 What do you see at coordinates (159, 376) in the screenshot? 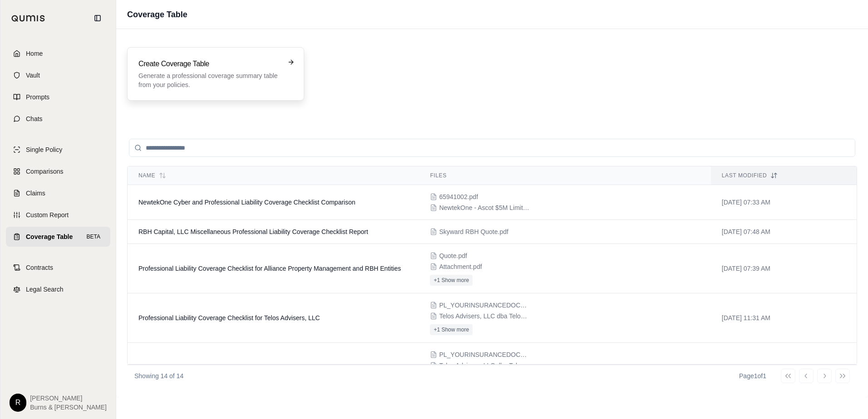
I see `p: Showing 14 of 14` at bounding box center [159, 376].